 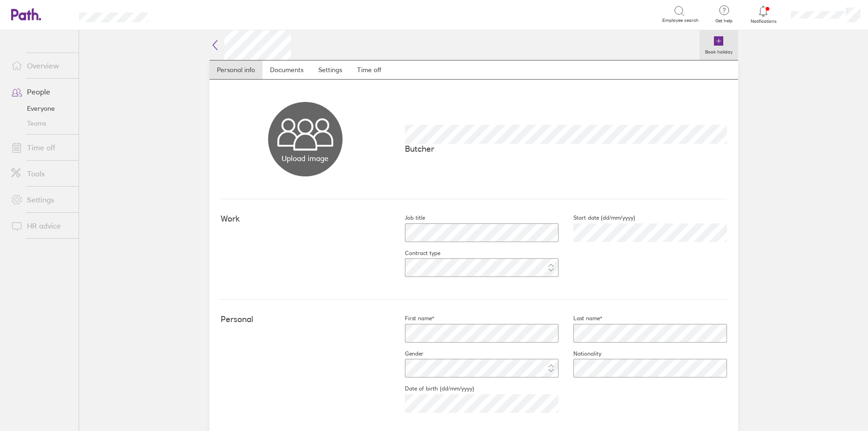 What do you see at coordinates (41, 92) in the screenshot?
I see `a: People` at bounding box center [41, 92].